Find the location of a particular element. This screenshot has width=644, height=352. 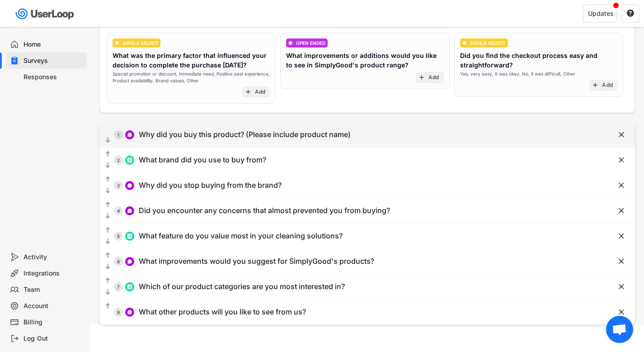

img: userloop-logo-01.svg is located at coordinates (45, 14).